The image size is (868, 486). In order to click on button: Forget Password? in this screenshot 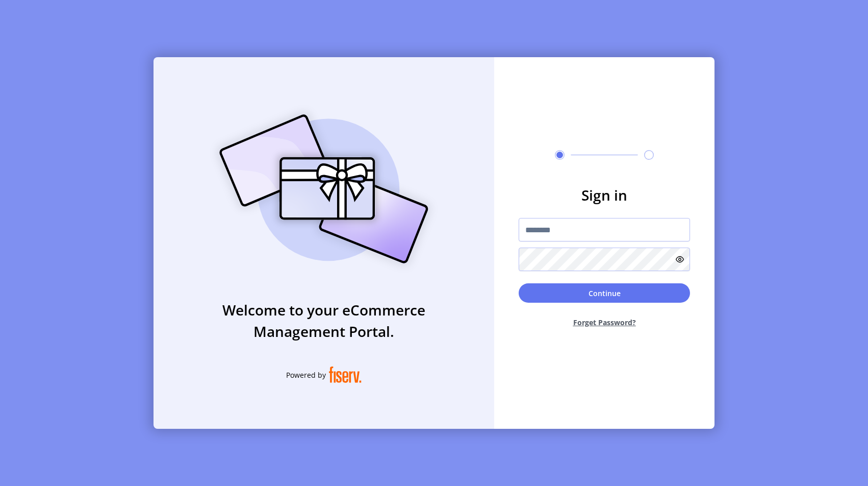, I will do `click(604, 322)`.